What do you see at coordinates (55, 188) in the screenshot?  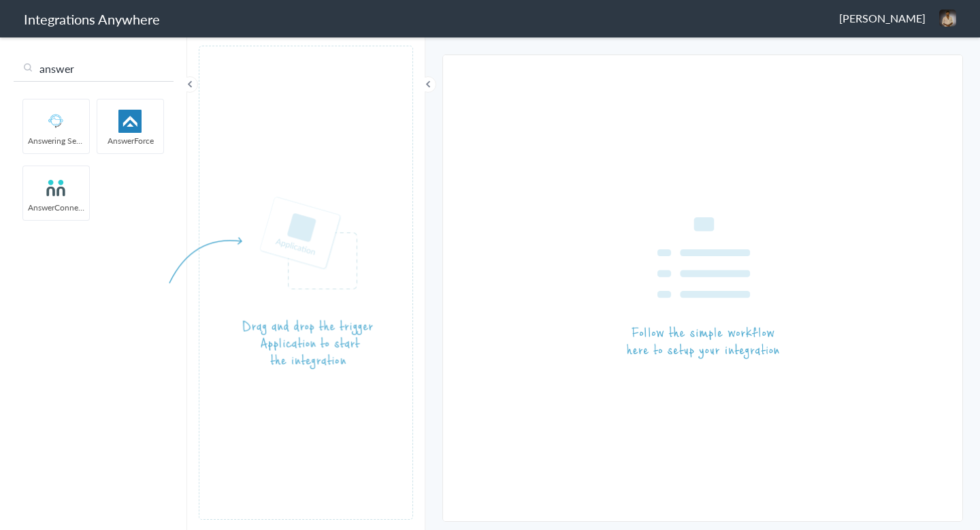 I see `img: answerconnect-logo.svg` at bounding box center [55, 188].